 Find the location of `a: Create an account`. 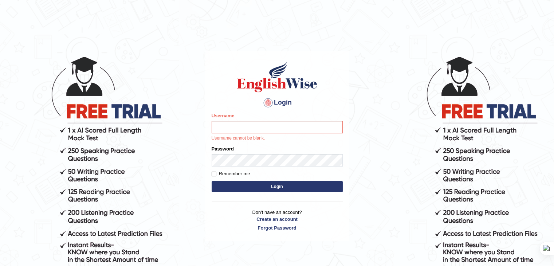

a: Create an account is located at coordinates (277, 219).